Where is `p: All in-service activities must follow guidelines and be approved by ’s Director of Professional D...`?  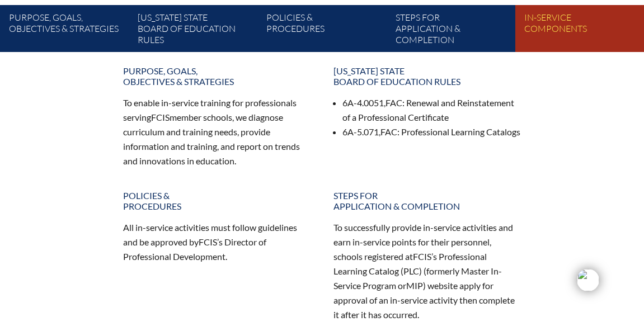 p: All in-service activities must follow guidelines and be approved by ’s Director of Professional D... is located at coordinates (217, 242).